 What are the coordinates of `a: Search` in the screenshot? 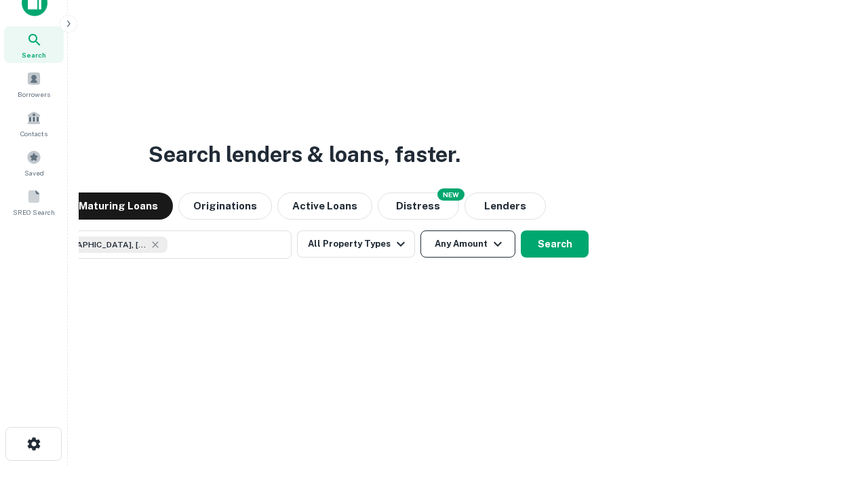 It's located at (34, 45).